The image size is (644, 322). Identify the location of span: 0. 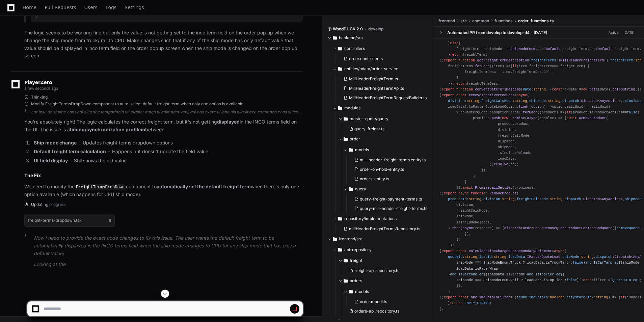
(524, 37).